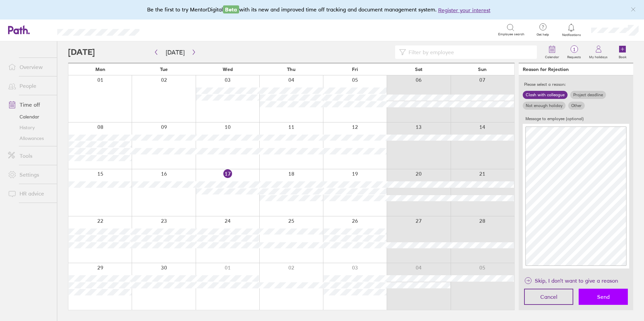  What do you see at coordinates (164, 69) in the screenshot?
I see `span: Tue` at bounding box center [164, 69].